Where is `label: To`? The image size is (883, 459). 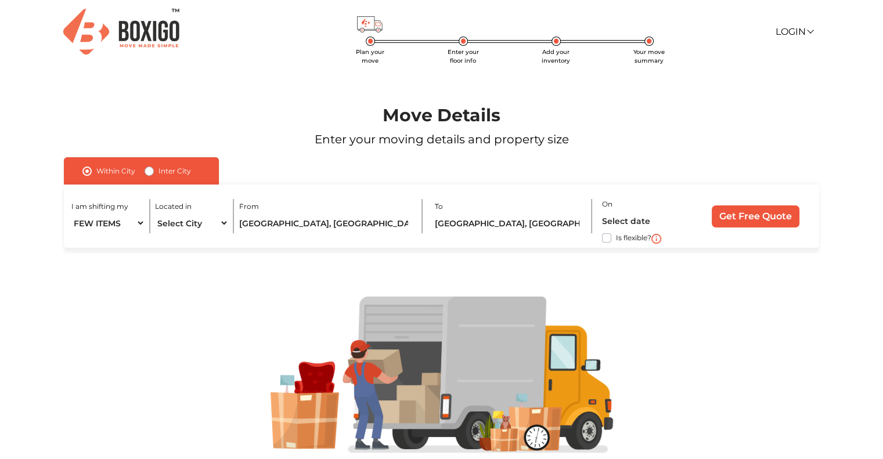
label: To is located at coordinates (438, 207).